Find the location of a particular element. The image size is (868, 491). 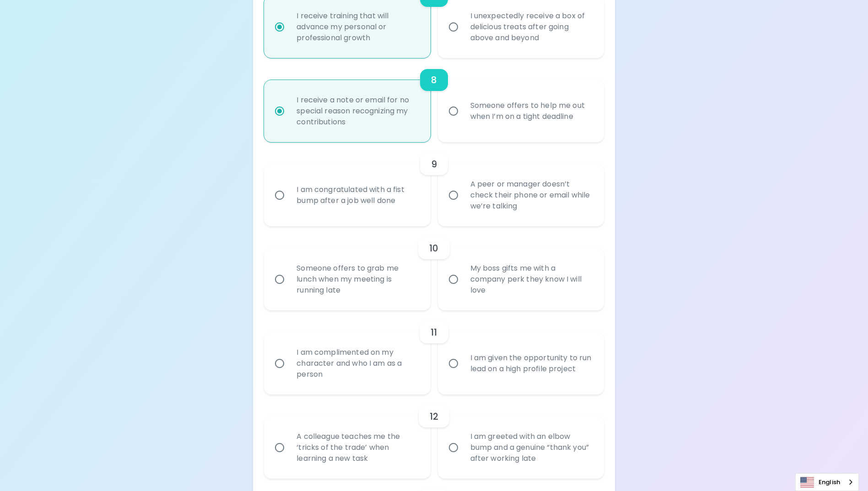

div: I am greeted with an elbow bump and a genuine “thank you” after working late is located at coordinates (531, 448).